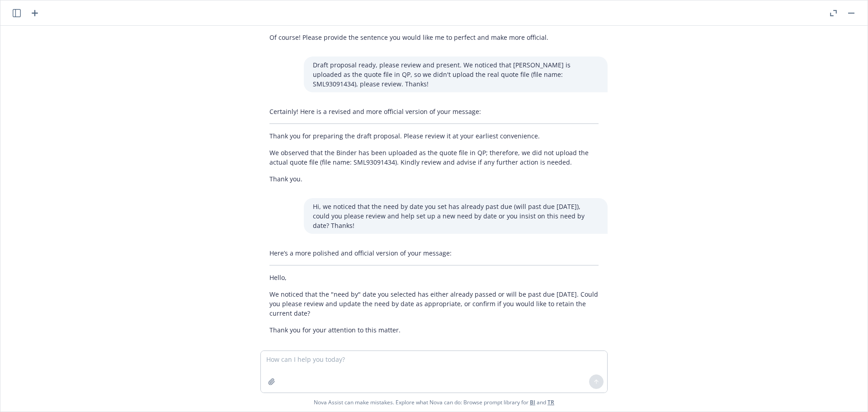 This screenshot has width=868, height=412. I want to click on p: We observed that the Binder has been uploaded as the quote file in QP; therefore, we did not uplo..., so click(434, 157).